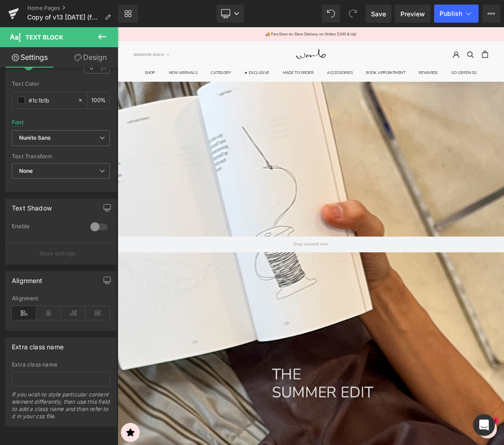  I want to click on span: Publish, so click(451, 14).